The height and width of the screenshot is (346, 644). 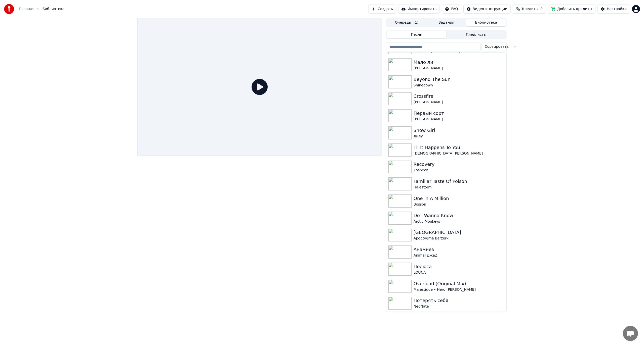 What do you see at coordinates (459, 181) in the screenshot?
I see `div: Familiar Taste Of Poison` at bounding box center [459, 181].